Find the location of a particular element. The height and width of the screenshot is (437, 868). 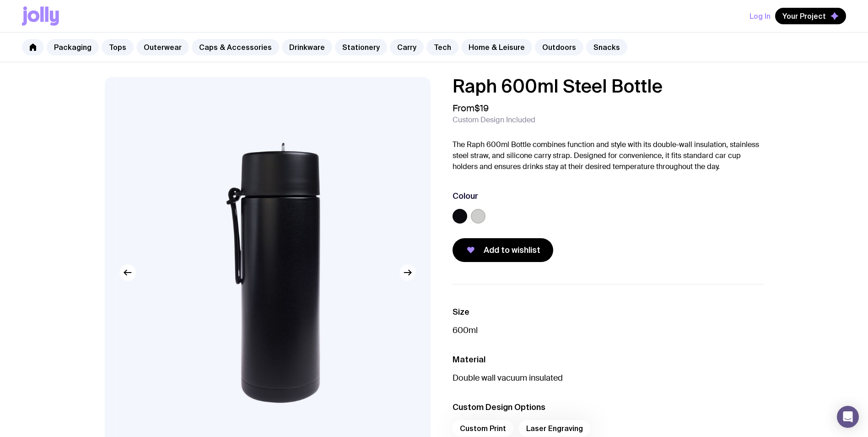

div: Open Intercom Messenger is located at coordinates (848, 417).